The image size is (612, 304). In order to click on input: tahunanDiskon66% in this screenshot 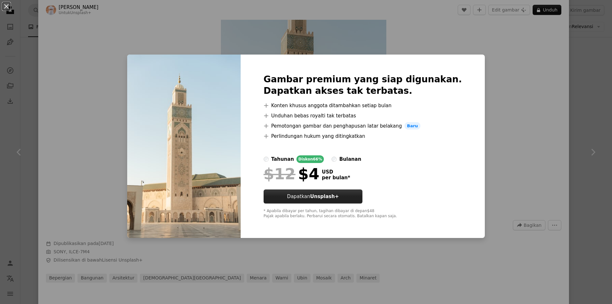, I will do `click(266, 159)`.